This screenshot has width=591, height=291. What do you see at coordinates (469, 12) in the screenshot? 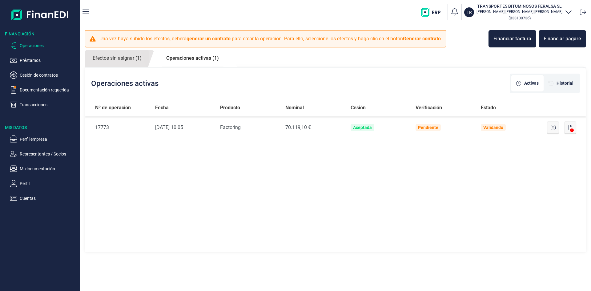
I see `p: TR` at bounding box center [469, 12].